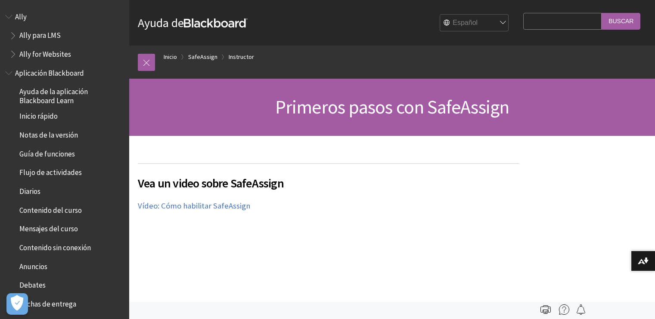 This screenshot has width=655, height=319. I want to click on span: Contenido del curso, so click(50, 209).